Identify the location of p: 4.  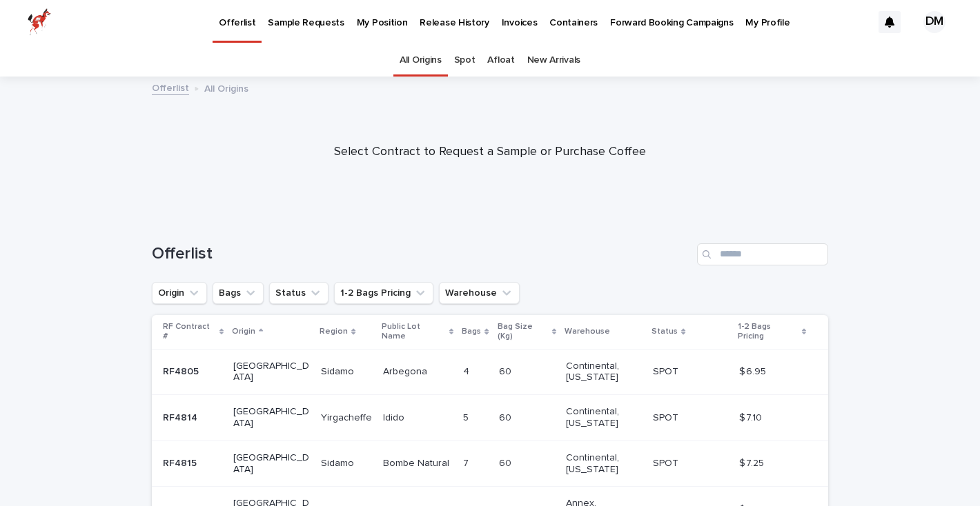
(467, 371).